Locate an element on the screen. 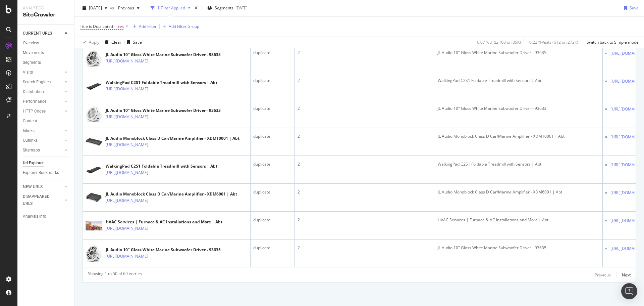  span: vs is located at coordinates (113, 8).